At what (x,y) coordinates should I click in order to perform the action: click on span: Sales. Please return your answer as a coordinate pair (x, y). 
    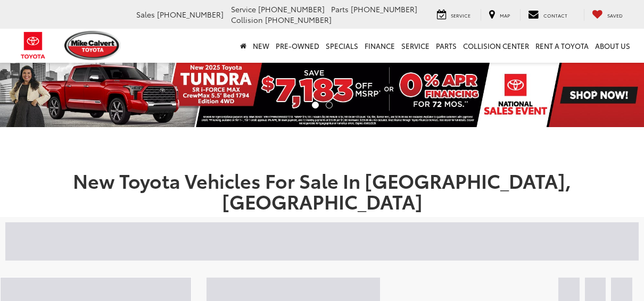
    Looking at the image, I should click on (145, 14).